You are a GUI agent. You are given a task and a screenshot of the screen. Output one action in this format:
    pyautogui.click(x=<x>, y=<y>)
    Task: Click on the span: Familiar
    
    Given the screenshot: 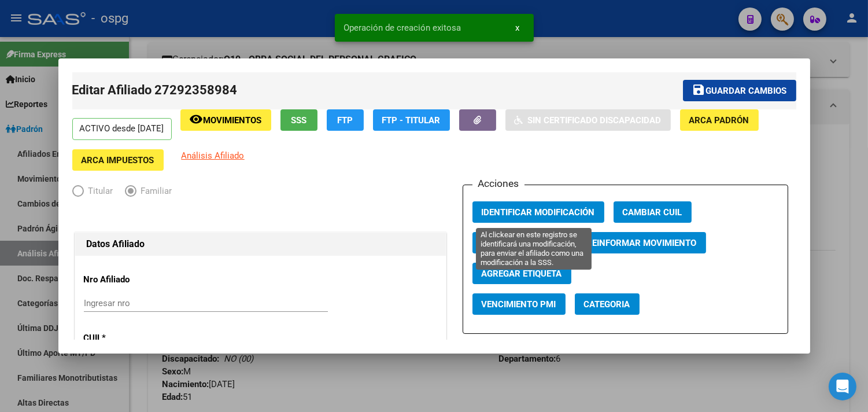 What is the action you would take?
    pyautogui.click(x=155, y=191)
    